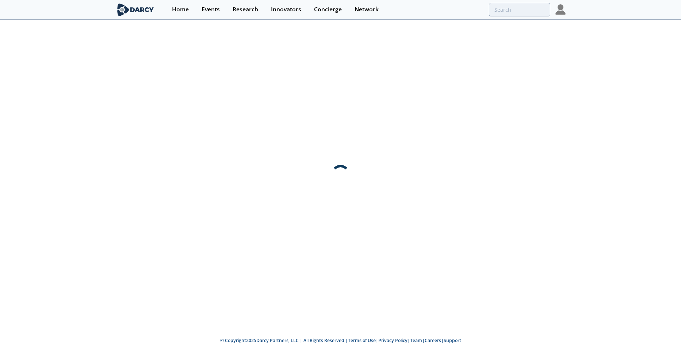  What do you see at coordinates (393, 340) in the screenshot?
I see `a: Privacy Policy` at bounding box center [393, 340].